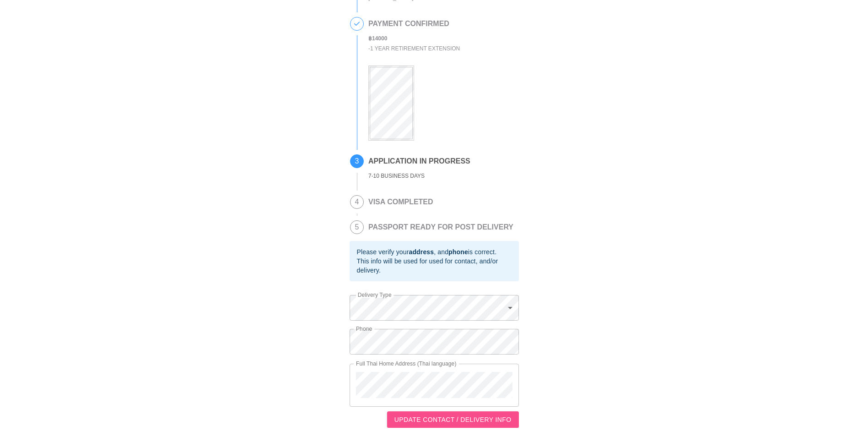  I want to click on div: - 1 Year Retirement Extension, so click(414, 49).